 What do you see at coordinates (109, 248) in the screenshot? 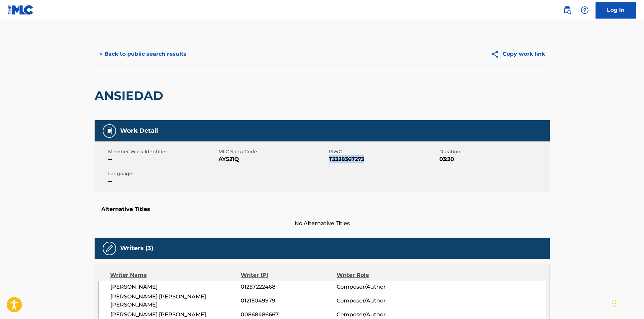
I see `img: Writers` at bounding box center [109, 248].